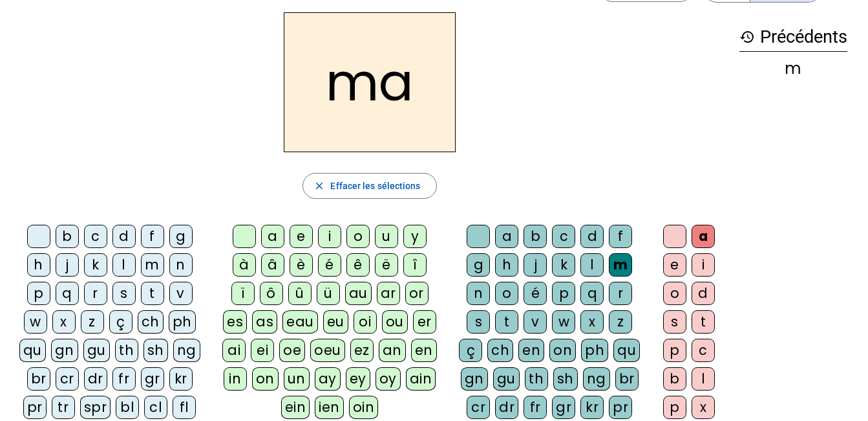 The width and height of the screenshot is (868, 421). What do you see at coordinates (389, 293) in the screenshot?
I see `div: ar` at bounding box center [389, 293].